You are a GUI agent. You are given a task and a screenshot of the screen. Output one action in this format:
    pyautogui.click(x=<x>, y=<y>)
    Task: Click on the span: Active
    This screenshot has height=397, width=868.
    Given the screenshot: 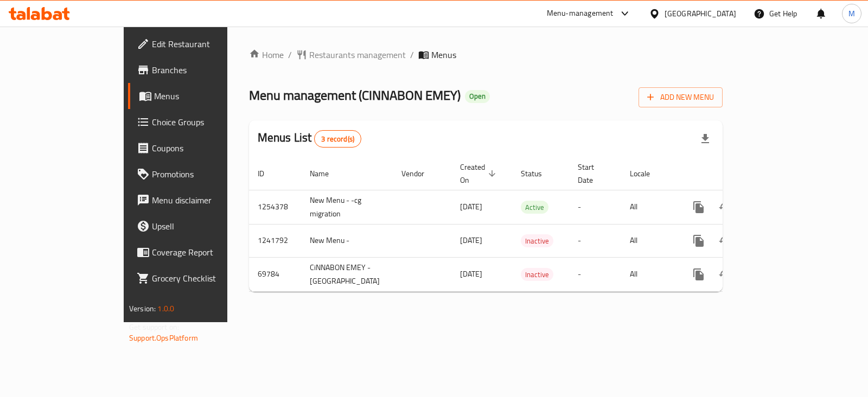 What is the action you would take?
    pyautogui.click(x=534, y=208)
    